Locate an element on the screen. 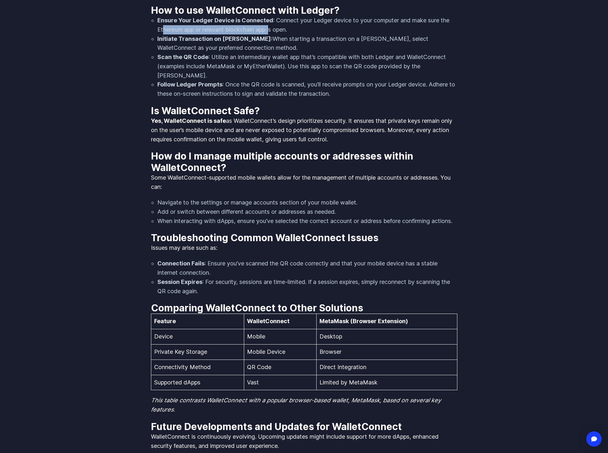  td: Device is located at coordinates (198, 337).